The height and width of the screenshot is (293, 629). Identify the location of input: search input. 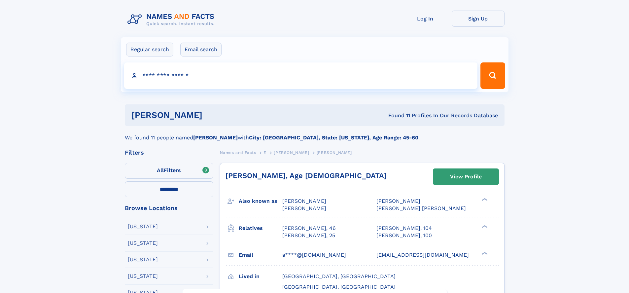
(301, 76).